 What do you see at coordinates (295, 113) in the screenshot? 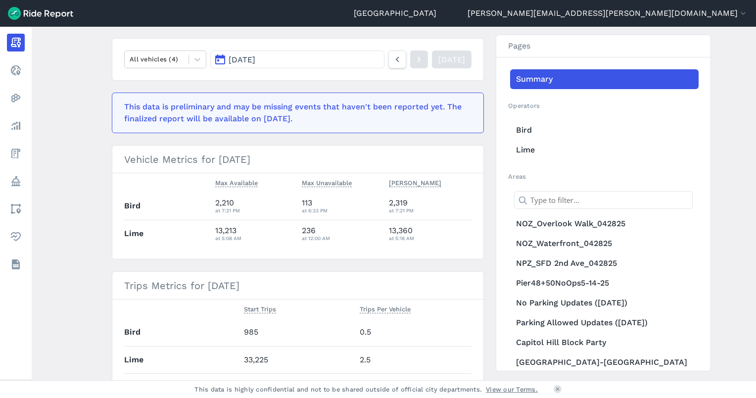
I see `div: This data is preliminary and may be missing events that haven't been reported yet. The finalized ...` at bounding box center [295, 113].